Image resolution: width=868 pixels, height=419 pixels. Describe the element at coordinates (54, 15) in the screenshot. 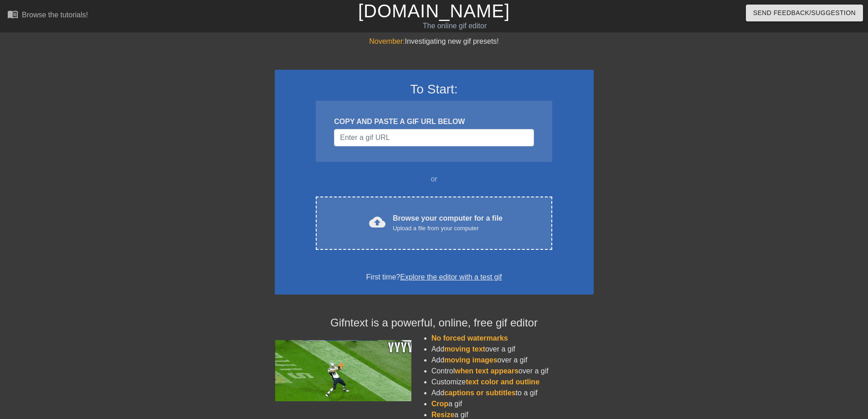

I see `div: Browse the tutorials!` at that location.